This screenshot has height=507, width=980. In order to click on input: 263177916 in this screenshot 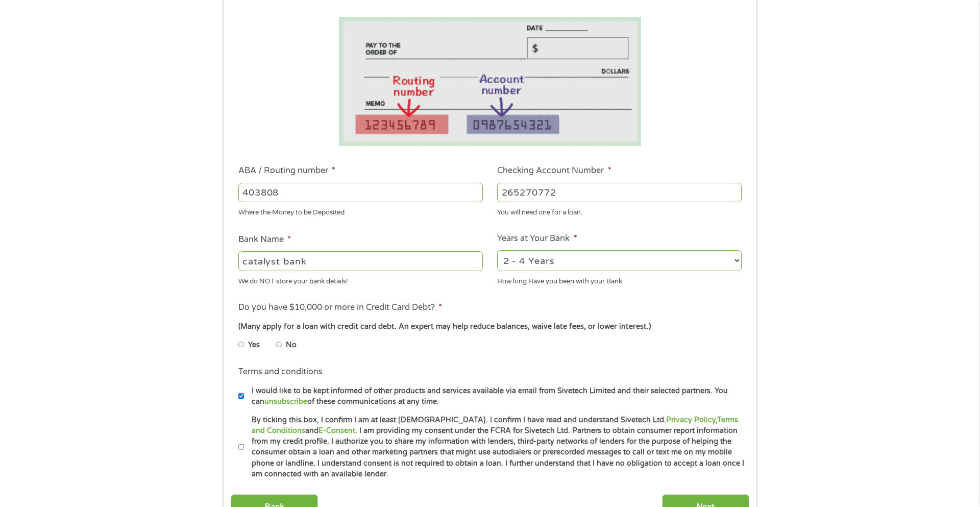, I will do `click(361, 193)`.